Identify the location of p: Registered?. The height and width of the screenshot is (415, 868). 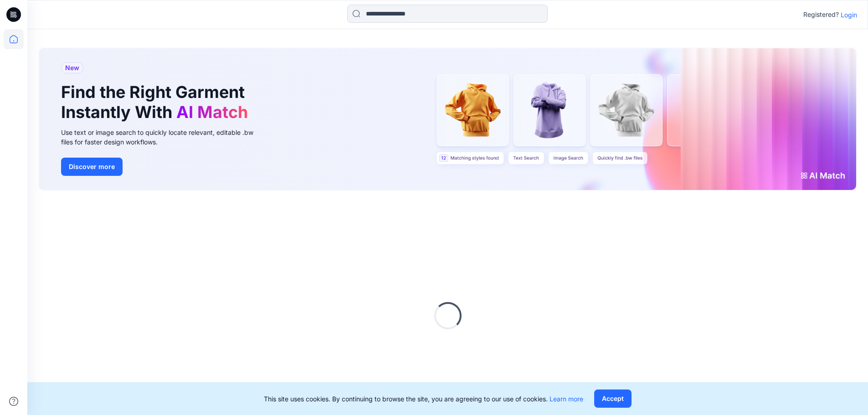
(821, 14).